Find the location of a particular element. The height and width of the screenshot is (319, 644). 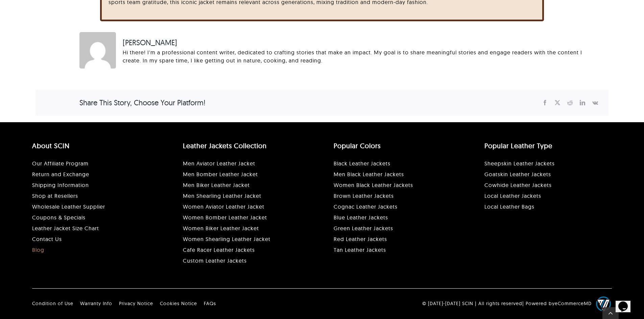

a: LinkedIn is located at coordinates (582, 103).